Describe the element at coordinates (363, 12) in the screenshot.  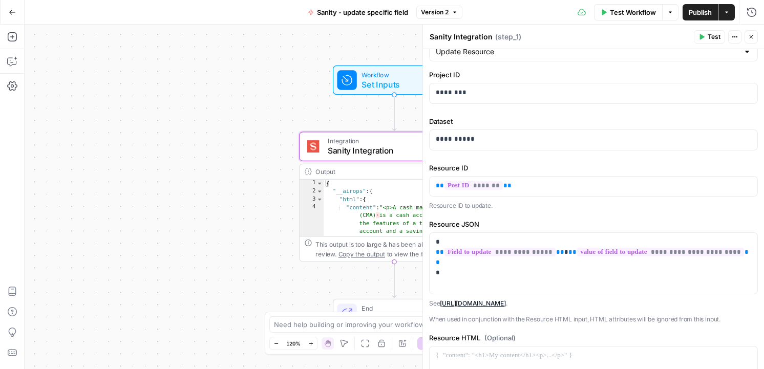
I see `span: Sanity - update specific field` at that location.